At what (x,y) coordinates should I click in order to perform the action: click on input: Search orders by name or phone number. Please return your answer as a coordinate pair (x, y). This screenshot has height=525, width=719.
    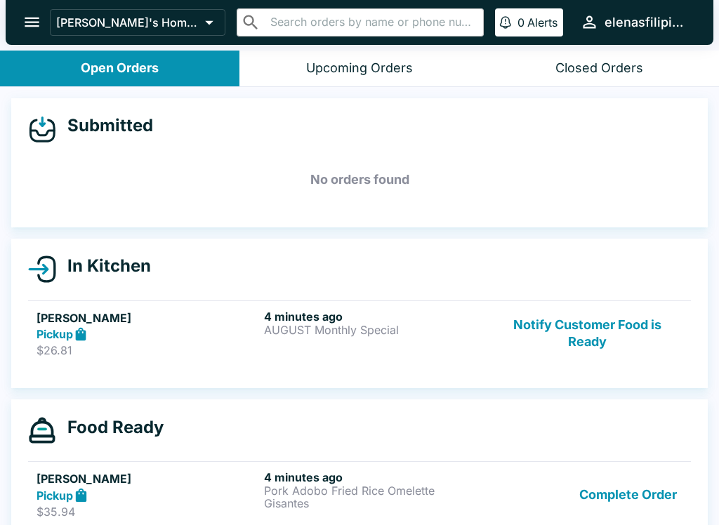
    Looking at the image, I should click on (371, 22).